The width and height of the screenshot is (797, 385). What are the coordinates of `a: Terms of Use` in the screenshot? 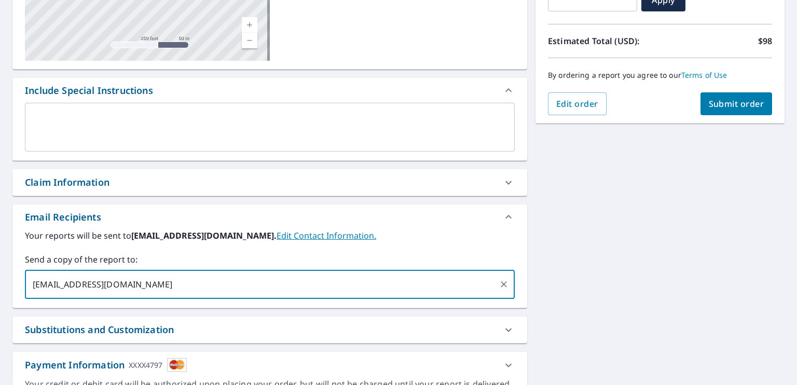 It's located at (704, 75).